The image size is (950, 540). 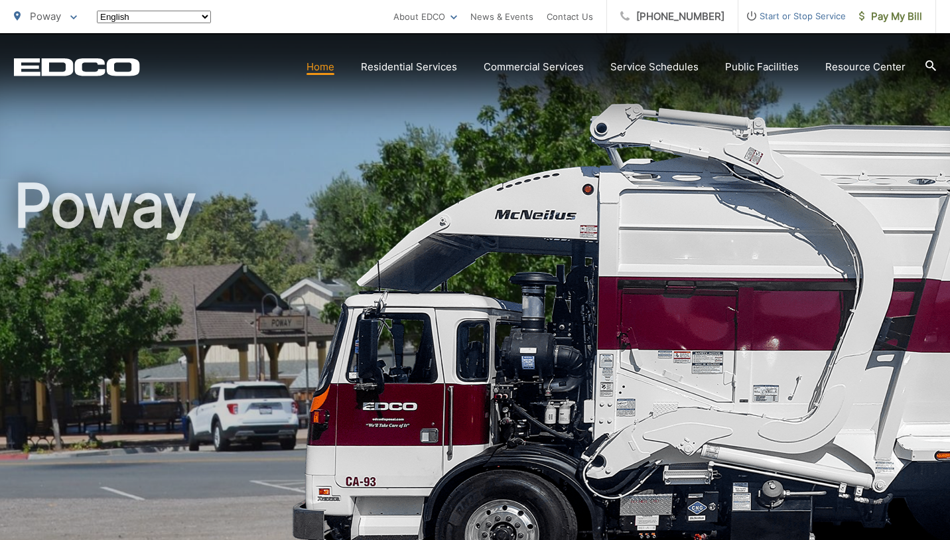 I want to click on a: EDCD logo. Return to the homepage., so click(x=77, y=67).